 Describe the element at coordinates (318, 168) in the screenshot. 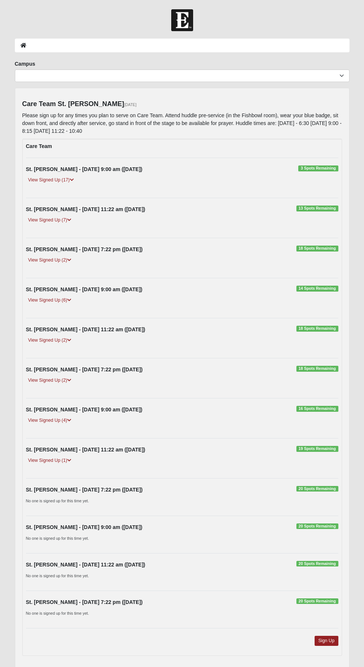

I see `span: 3 Spots Remaining` at that location.